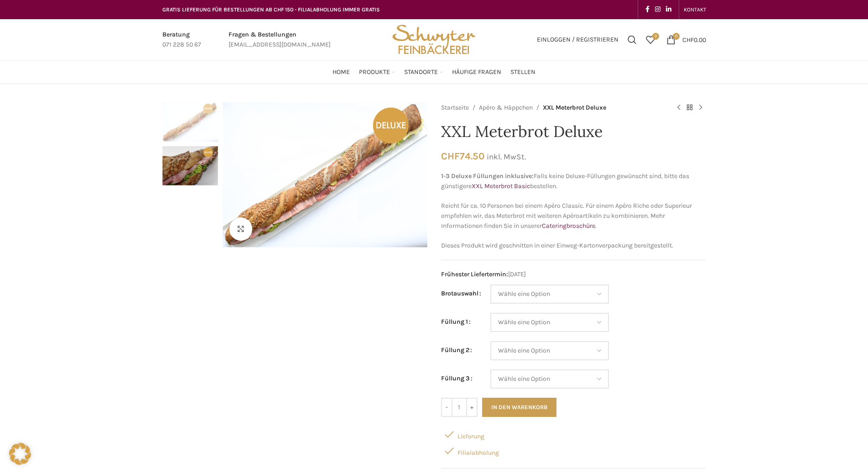  I want to click on small: inkl. MwSt., so click(506, 156).